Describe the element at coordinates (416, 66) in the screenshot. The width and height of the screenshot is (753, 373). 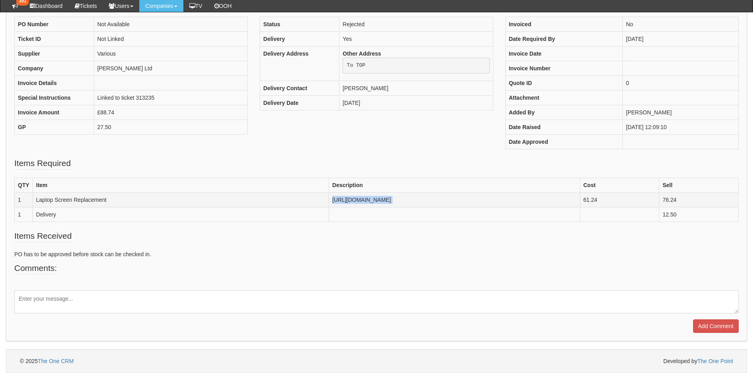
I see `pre: To TOP` at that location.